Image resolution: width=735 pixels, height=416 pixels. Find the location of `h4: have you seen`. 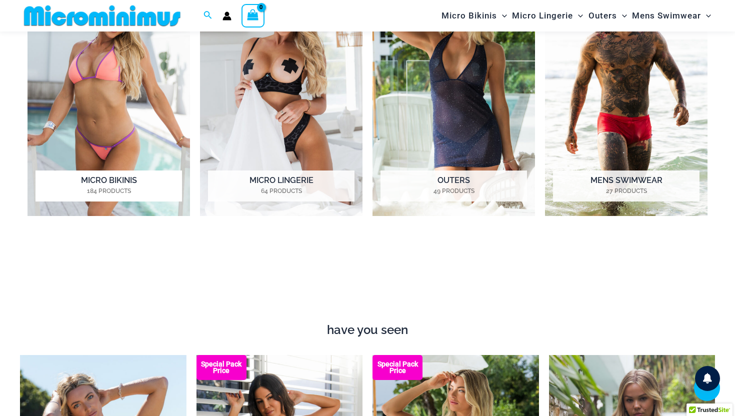

h4: have you seen is located at coordinates (367, 330).